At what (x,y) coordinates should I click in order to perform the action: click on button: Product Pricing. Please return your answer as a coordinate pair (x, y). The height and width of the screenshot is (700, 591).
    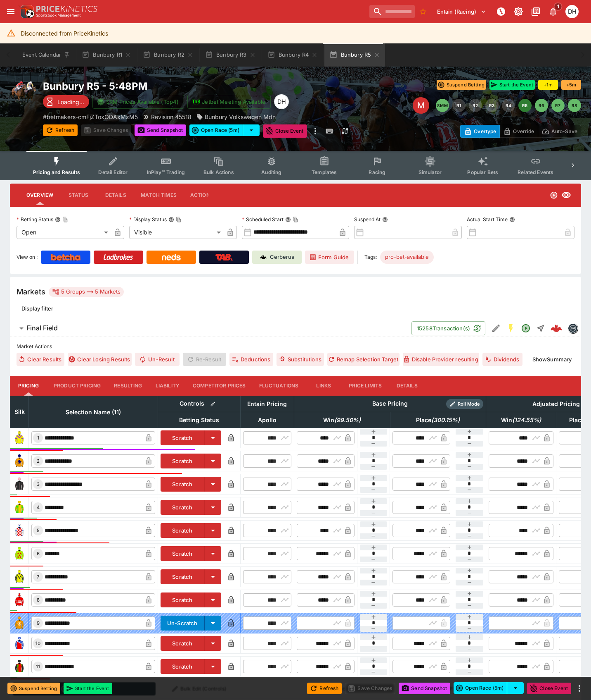
    Looking at the image, I should click on (77, 385).